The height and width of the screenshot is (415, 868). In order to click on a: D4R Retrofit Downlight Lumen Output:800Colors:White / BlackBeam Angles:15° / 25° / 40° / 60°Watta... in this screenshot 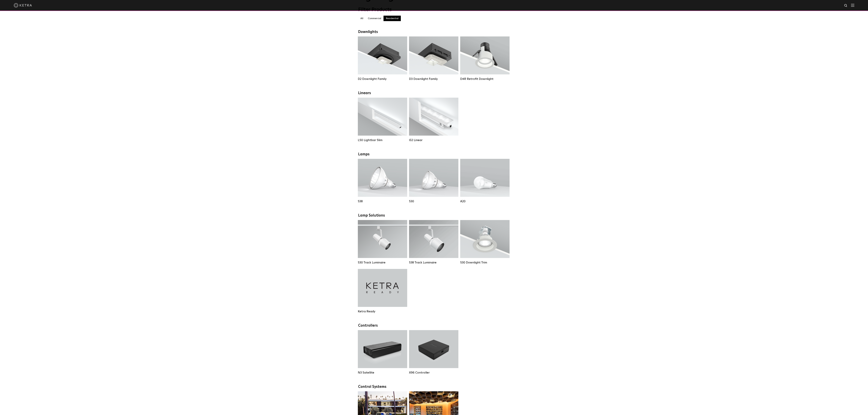, I will do `click(485, 59)`.